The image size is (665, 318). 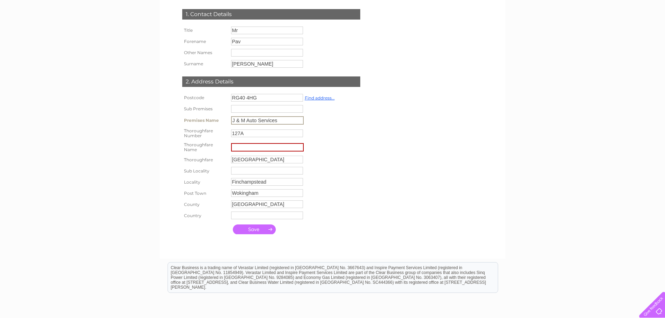 I want to click on th: Sub Premises, so click(x=205, y=109).